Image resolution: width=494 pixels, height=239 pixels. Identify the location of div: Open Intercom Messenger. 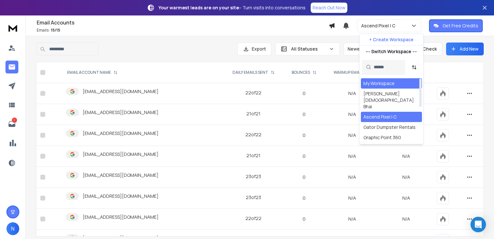
(478, 224).